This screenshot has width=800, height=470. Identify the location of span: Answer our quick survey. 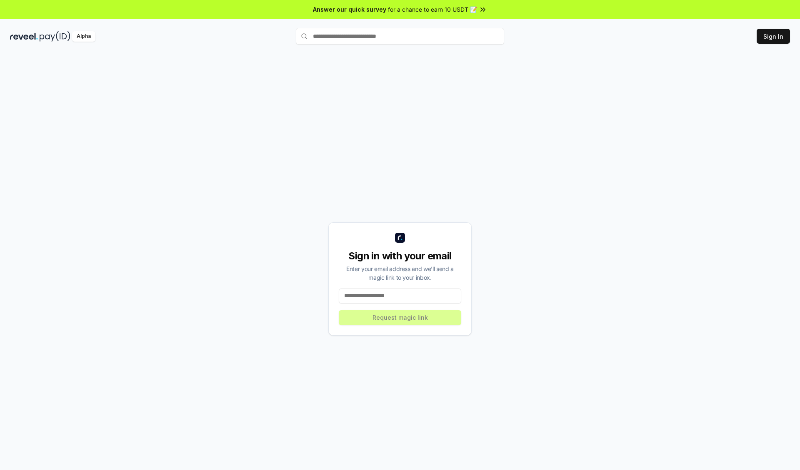
(349, 9).